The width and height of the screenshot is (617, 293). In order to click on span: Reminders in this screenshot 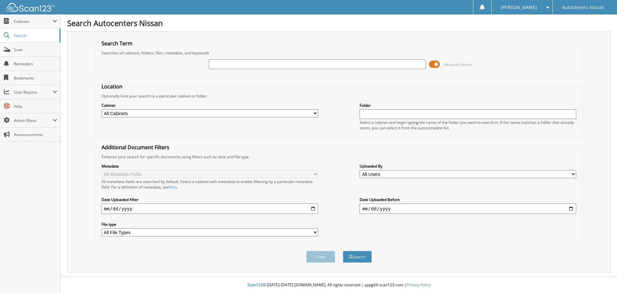, I will do `click(35, 64)`.